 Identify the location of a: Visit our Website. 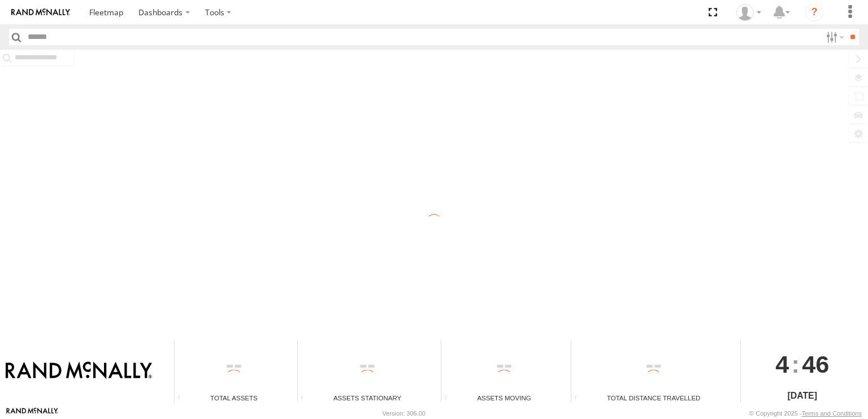
(32, 414).